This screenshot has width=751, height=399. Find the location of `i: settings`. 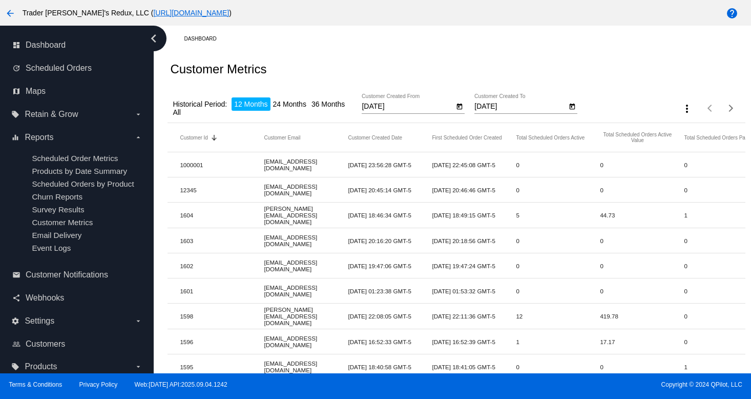

i: settings is located at coordinates (15, 321).